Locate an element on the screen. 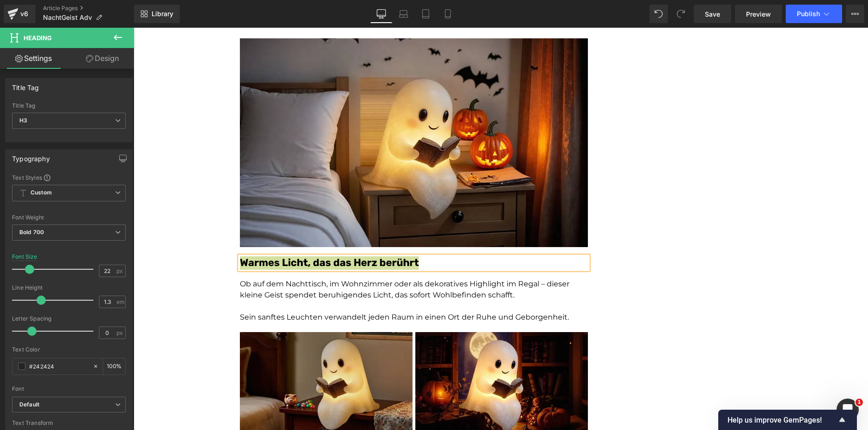  b: Bold 700 is located at coordinates (31, 232).